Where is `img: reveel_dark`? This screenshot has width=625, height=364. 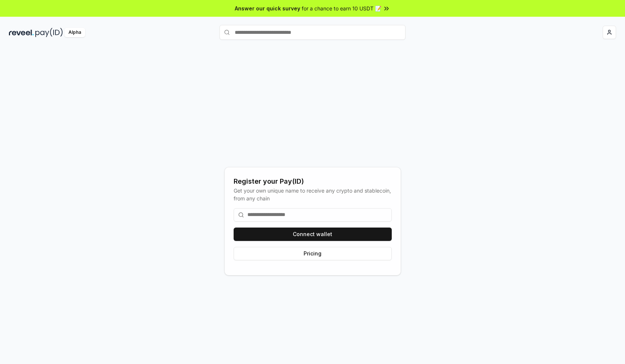
img: reveel_dark is located at coordinates (21, 33).